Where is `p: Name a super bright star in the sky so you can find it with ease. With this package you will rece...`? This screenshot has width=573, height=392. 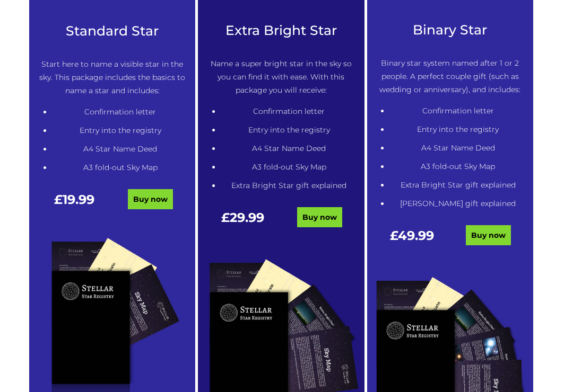
p: Name a super bright star in the sky so you can find it with ease. With this package you will rece... is located at coordinates (281, 77).